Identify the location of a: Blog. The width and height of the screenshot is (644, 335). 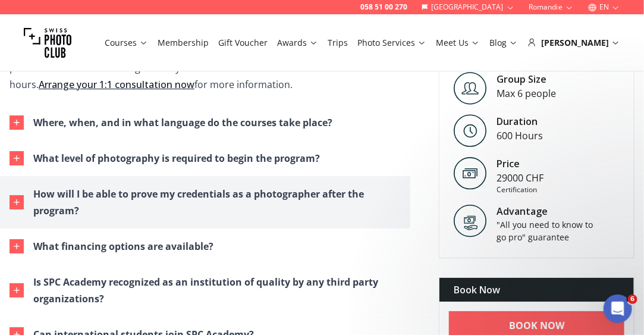
(504, 43).